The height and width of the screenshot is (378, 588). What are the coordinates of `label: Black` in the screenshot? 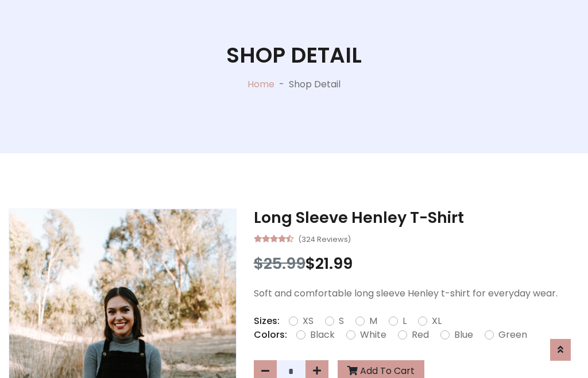 It's located at (322, 335).